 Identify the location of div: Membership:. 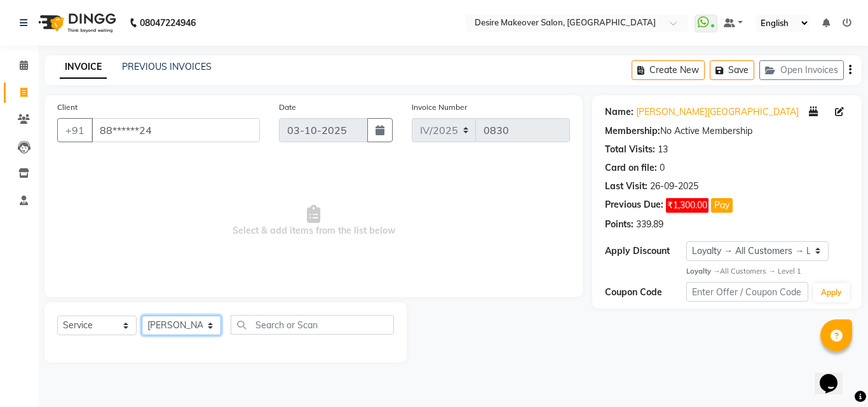
(632, 131).